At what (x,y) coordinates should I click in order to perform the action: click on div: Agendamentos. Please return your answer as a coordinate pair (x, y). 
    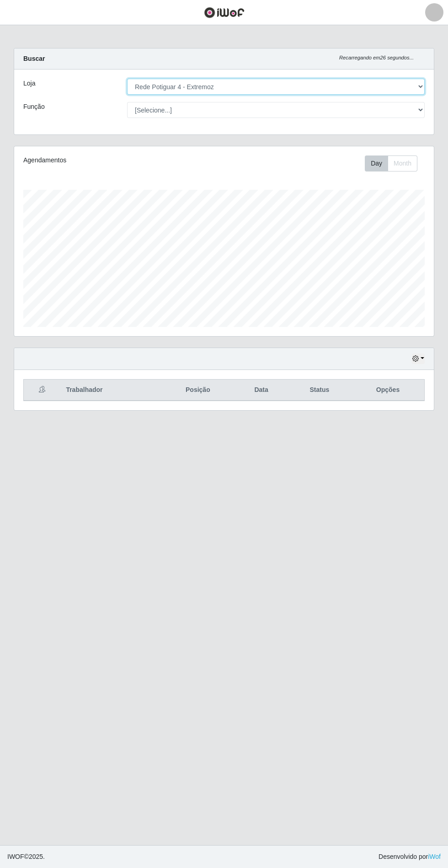
    Looking at the image, I should click on (103, 160).